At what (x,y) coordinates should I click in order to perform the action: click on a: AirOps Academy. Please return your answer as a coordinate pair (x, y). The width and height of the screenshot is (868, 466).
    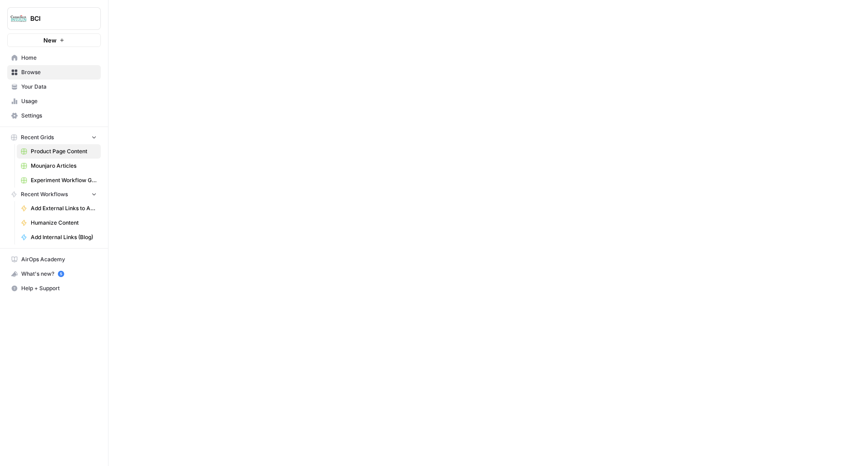
    Looking at the image, I should click on (54, 260).